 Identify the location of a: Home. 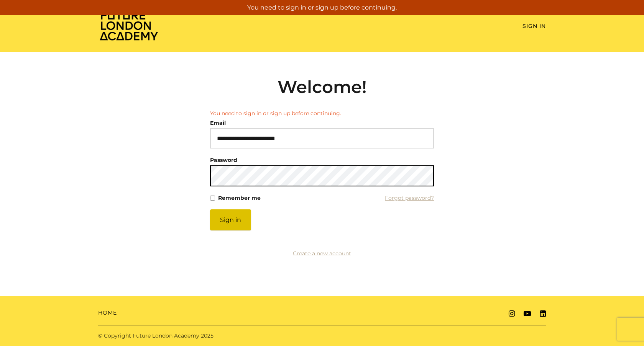
(107, 313).